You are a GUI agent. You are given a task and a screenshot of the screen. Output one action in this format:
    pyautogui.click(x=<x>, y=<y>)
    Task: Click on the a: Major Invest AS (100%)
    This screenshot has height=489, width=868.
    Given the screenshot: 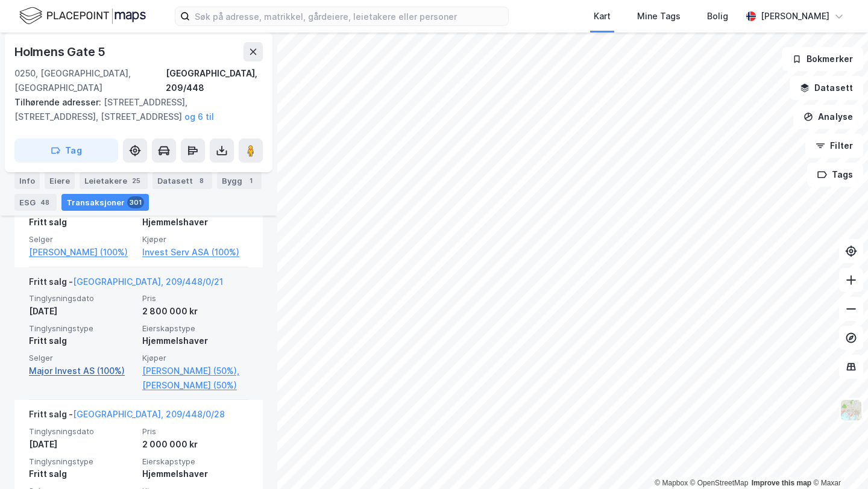 What is the action you would take?
    pyautogui.click(x=82, y=370)
    